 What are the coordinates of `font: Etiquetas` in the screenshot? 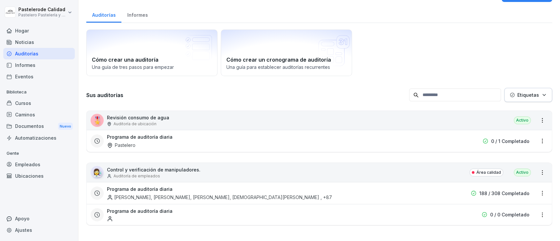 It's located at (528, 95).